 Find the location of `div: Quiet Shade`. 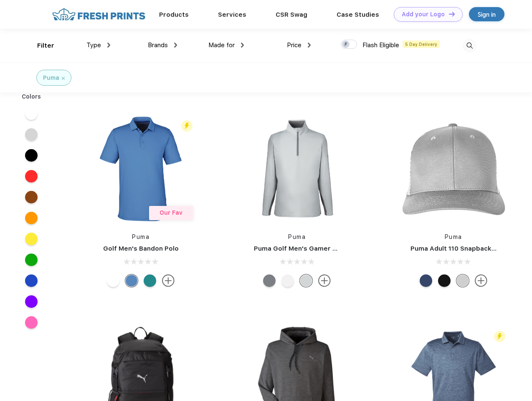

div: Quiet Shade is located at coordinates (269, 281).